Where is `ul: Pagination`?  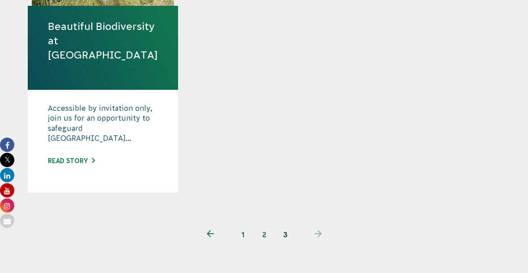
ul: Pagination is located at coordinates (264, 235).